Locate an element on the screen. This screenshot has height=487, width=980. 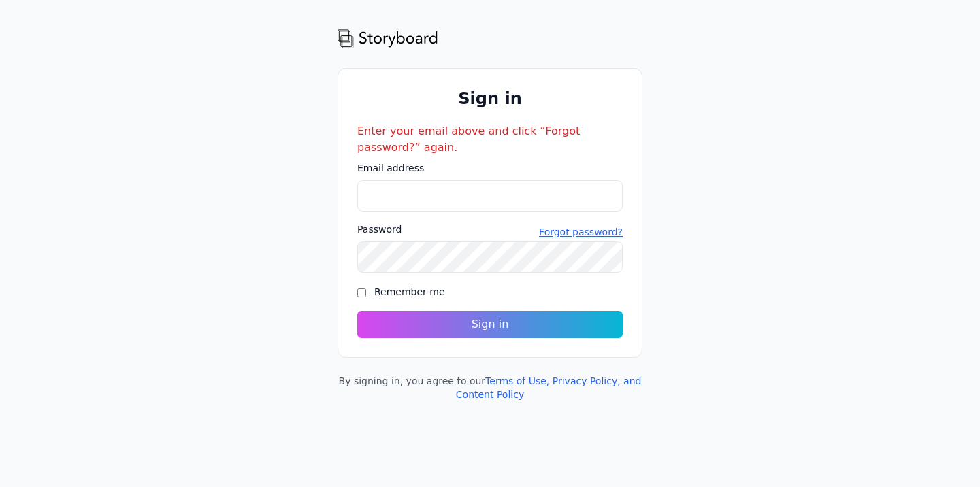
img: storyboard is located at coordinates (388, 38).